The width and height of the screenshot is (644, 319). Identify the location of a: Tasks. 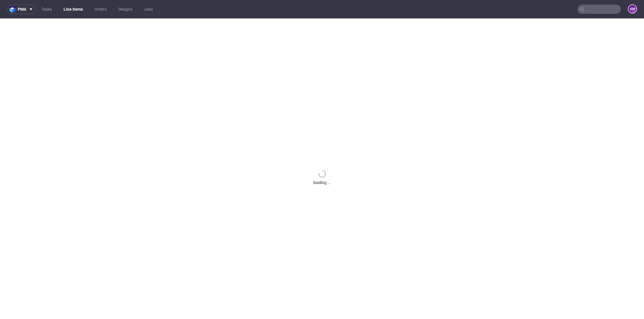
(47, 9).